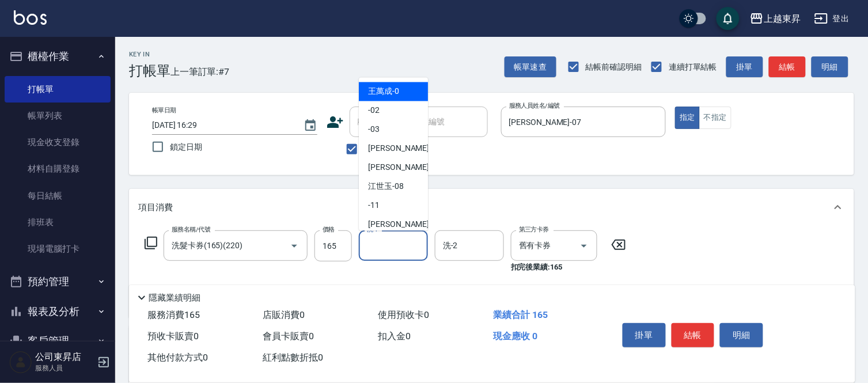 The width and height of the screenshot is (868, 383). I want to click on img: Person, so click(21, 362).